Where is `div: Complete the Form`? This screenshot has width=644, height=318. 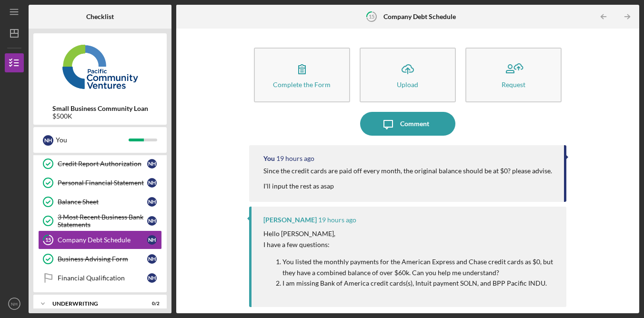
div: Complete the Form is located at coordinates (301, 84).